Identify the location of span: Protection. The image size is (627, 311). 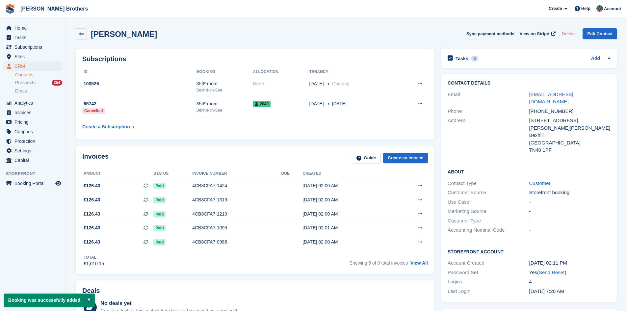
(34, 141).